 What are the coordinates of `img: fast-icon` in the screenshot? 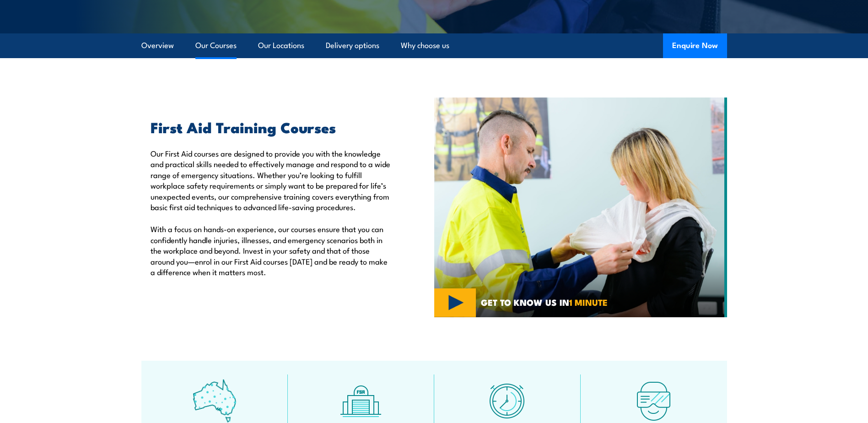 It's located at (507, 400).